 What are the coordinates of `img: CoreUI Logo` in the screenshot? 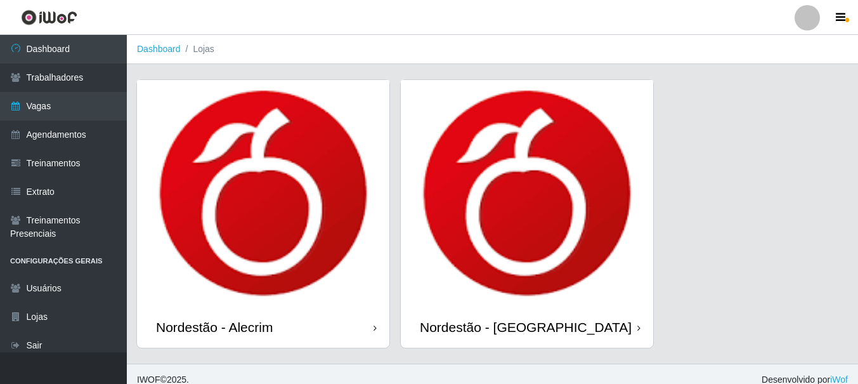 It's located at (49, 17).